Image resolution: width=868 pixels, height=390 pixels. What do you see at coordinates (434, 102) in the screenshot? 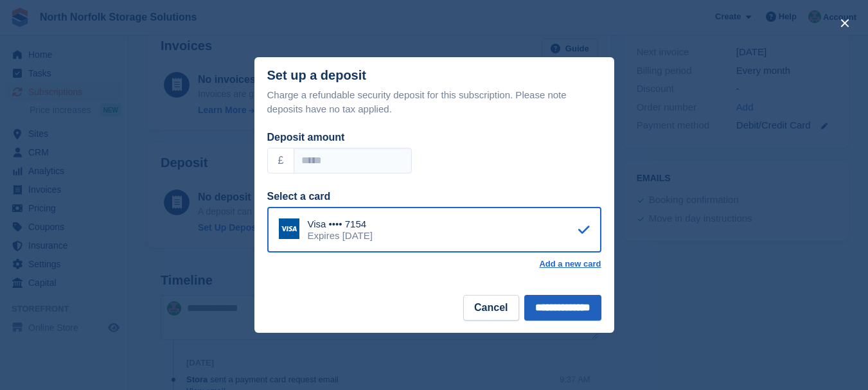
I see `p: Charge a refundable security deposit for this subscription. Please note deposits have no tax appl...` at bounding box center [434, 102].